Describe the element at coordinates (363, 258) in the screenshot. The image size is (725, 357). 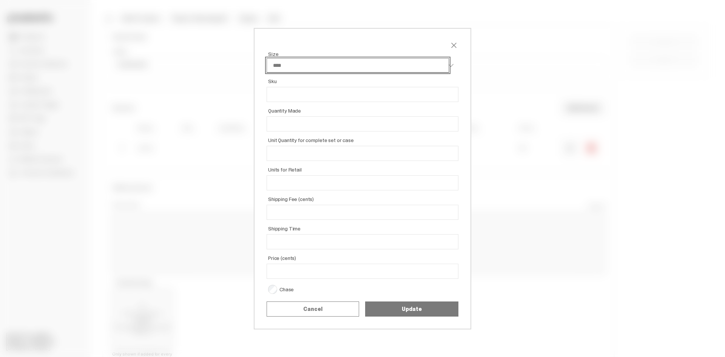
I see `span: Price (cents)` at that location.